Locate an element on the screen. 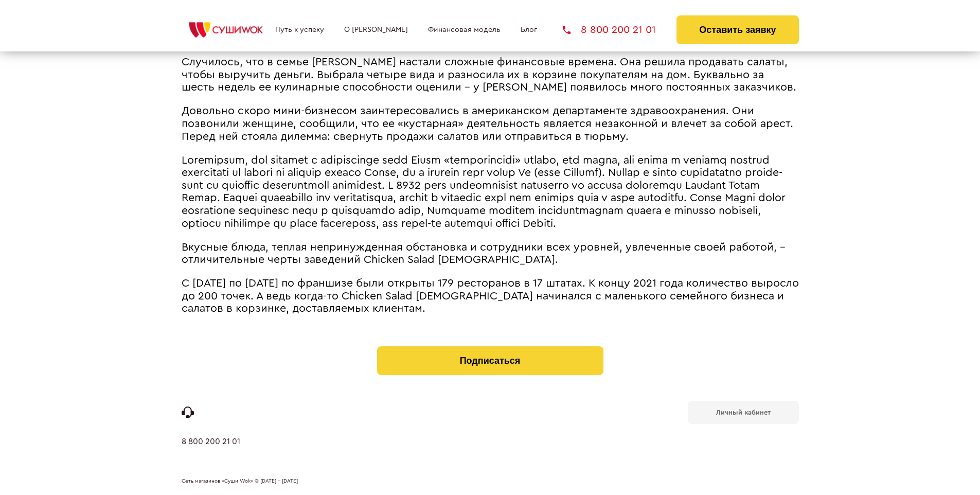 This screenshot has height=495, width=980. button: Подписаться is located at coordinates (490, 361).